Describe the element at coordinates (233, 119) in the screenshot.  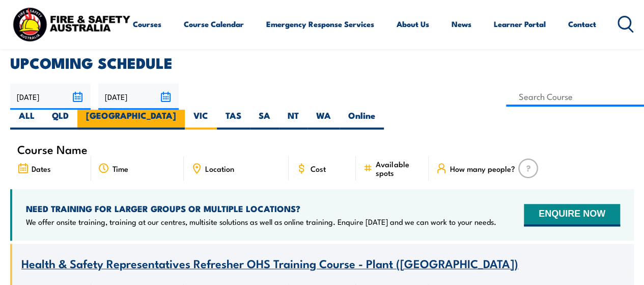
I see `label: TAS` at that location.